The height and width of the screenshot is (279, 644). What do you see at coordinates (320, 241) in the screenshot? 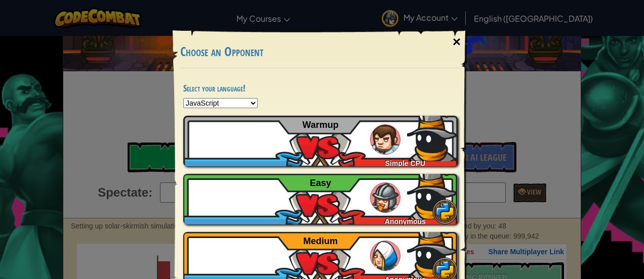
I see `span: Medium` at bounding box center [320, 241].